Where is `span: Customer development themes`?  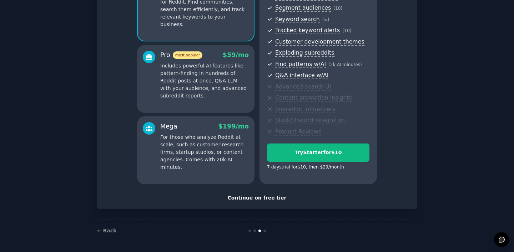 span: Customer development themes is located at coordinates (320, 42).